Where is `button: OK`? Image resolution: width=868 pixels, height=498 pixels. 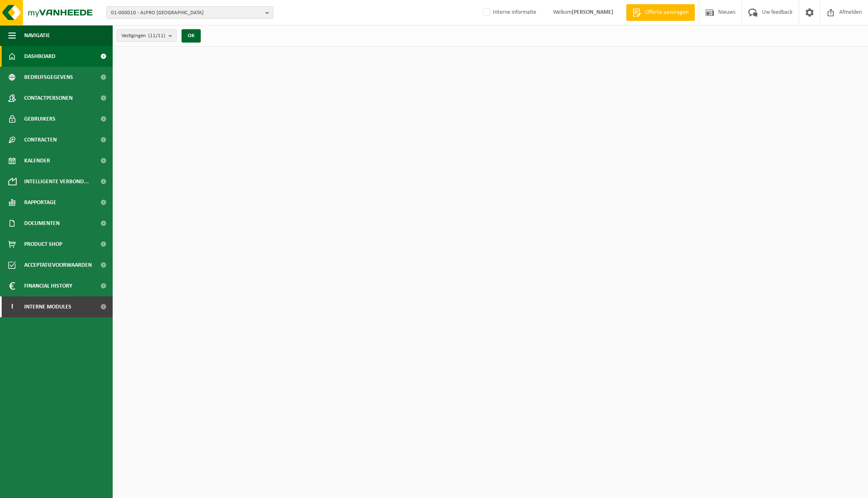 button: OK is located at coordinates (191, 36).